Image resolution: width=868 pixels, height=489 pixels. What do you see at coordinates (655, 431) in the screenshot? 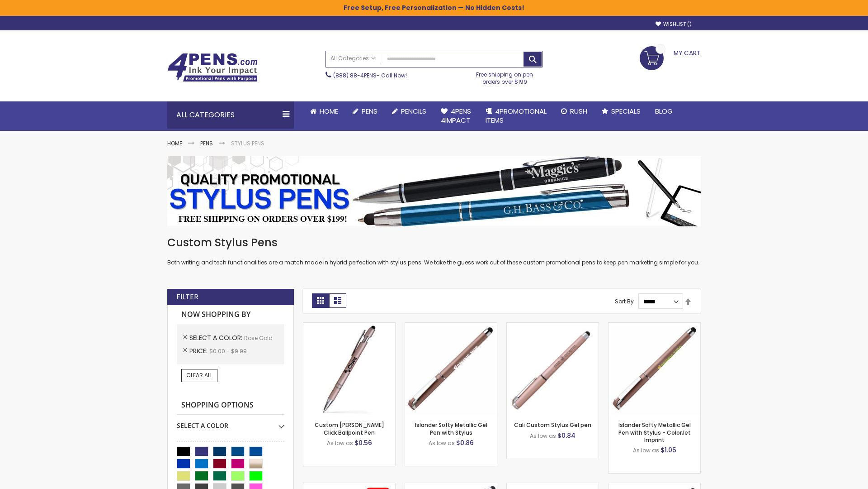
I see `a: Islander Softy Metallic Gel Pen with Stylus - ColorJet Imprint` at bounding box center [655, 431].